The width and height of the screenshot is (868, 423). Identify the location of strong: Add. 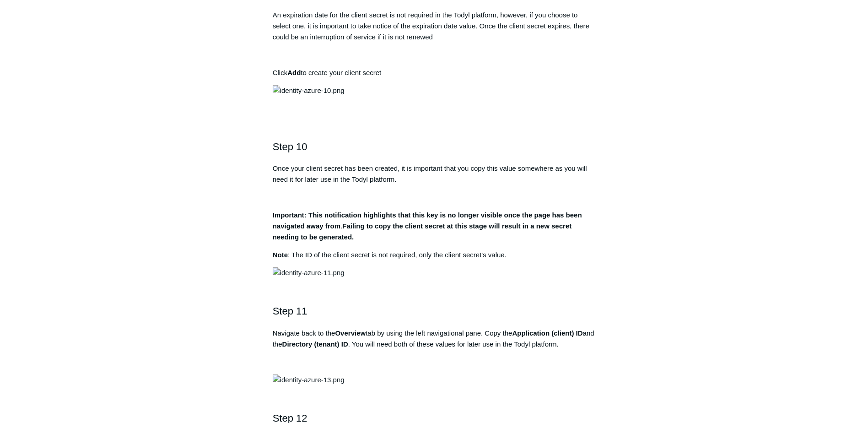
(294, 72).